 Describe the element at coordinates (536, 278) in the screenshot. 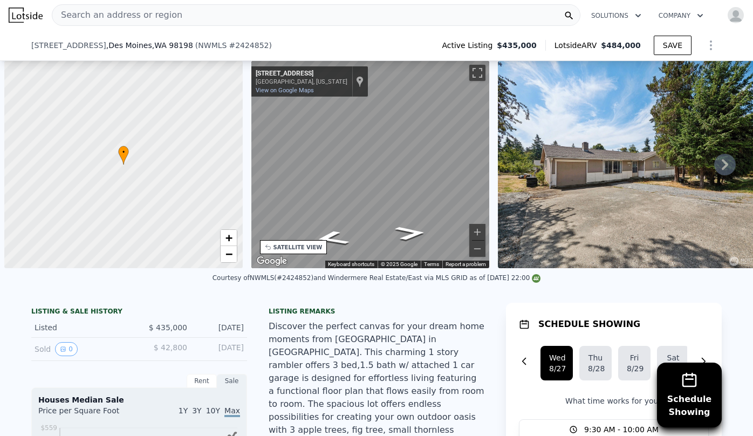

I see `img: NWMLS Logo` at that location.